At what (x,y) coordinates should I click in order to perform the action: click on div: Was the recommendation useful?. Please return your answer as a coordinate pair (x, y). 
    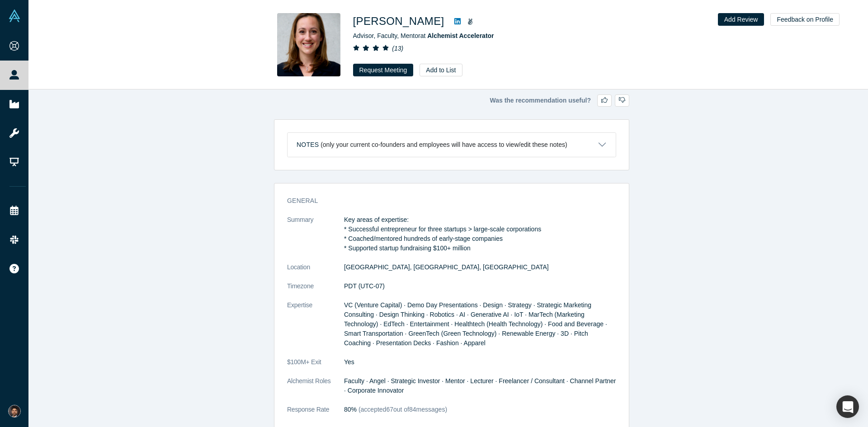
    Looking at the image, I should click on (452, 100).